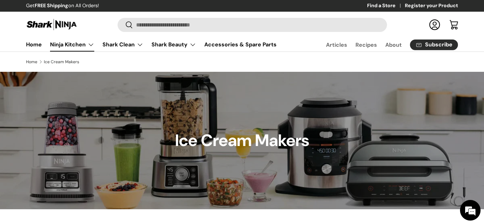 This screenshot has width=484, height=224. I want to click on nav: Secondary, so click(384, 45).